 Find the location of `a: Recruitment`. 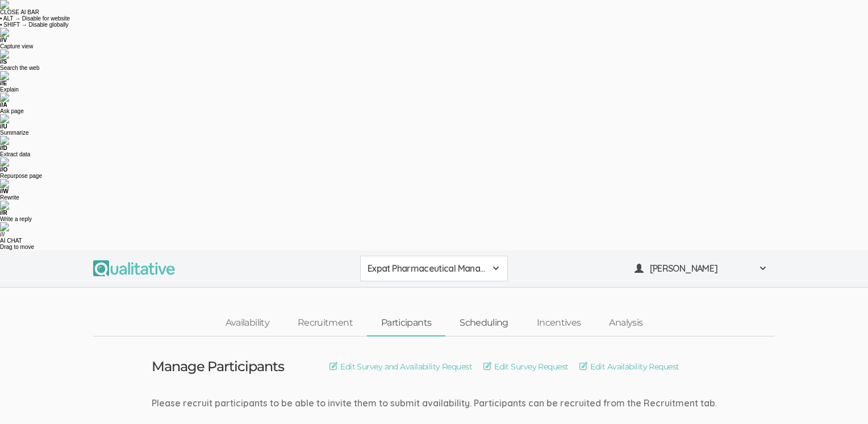

a: Recruitment is located at coordinates (325, 323).